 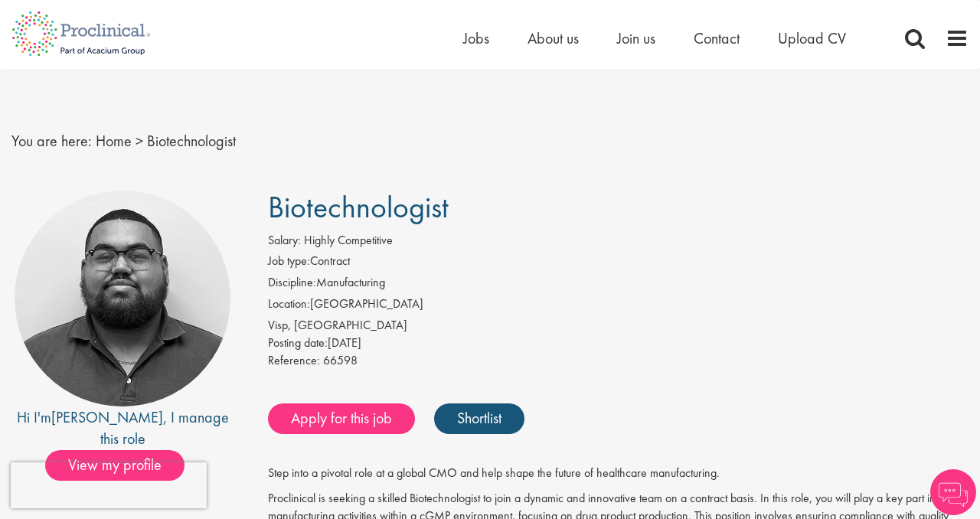 What do you see at coordinates (289, 261) in the screenshot?
I see `label: Job type:` at bounding box center [289, 261].